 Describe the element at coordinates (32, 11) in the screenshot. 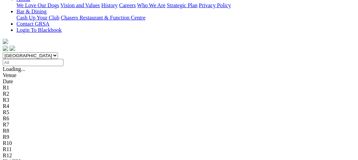

I see `a: Bar & Dining` at that location.